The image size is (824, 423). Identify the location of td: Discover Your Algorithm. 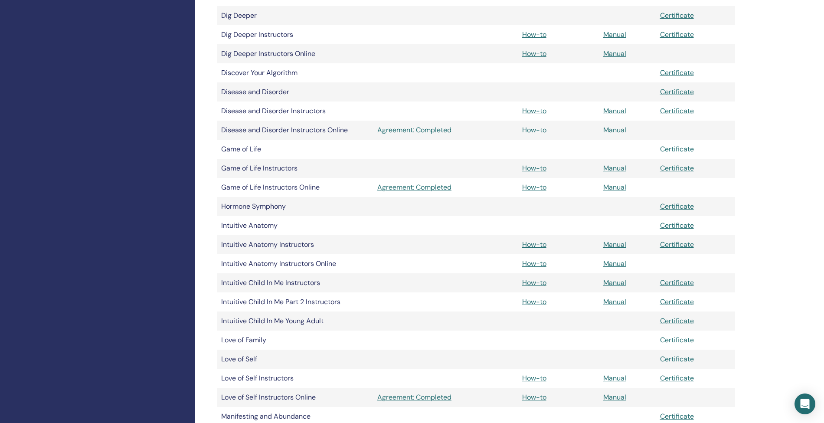
(295, 73).